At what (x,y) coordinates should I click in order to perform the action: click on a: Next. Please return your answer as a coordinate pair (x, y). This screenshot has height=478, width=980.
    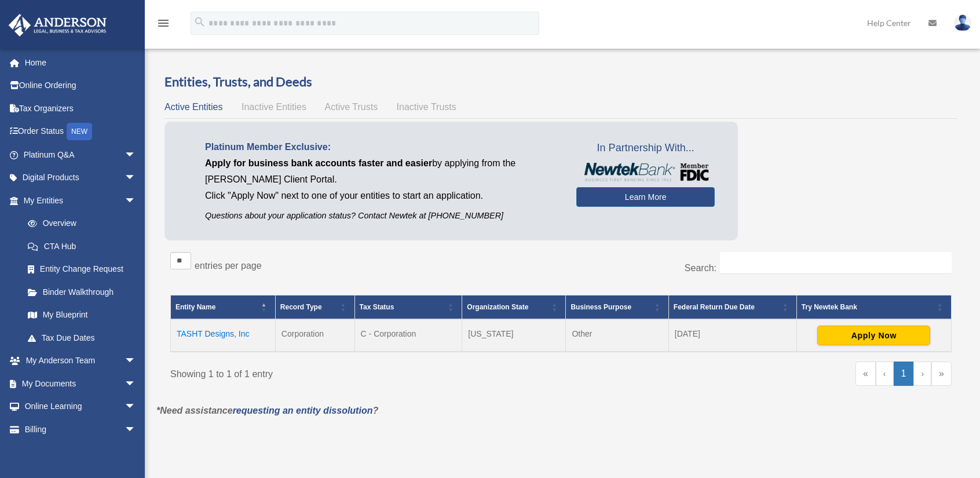
    Looking at the image, I should click on (922, 374).